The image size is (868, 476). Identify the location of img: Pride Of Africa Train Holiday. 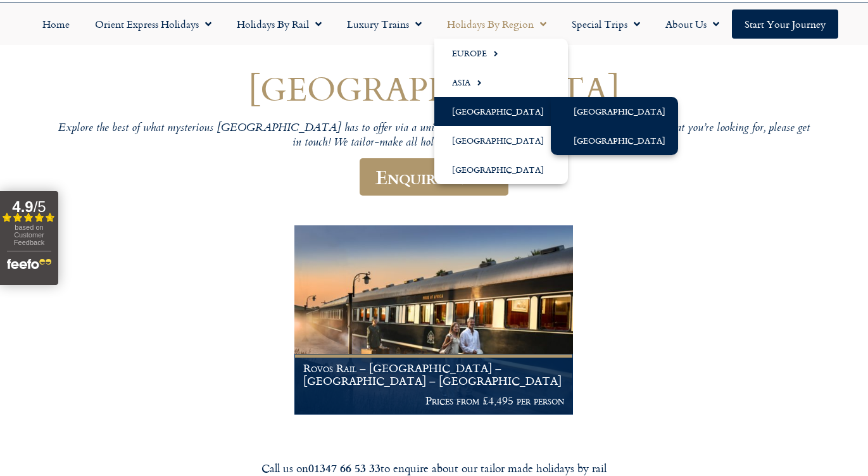
(433, 321).